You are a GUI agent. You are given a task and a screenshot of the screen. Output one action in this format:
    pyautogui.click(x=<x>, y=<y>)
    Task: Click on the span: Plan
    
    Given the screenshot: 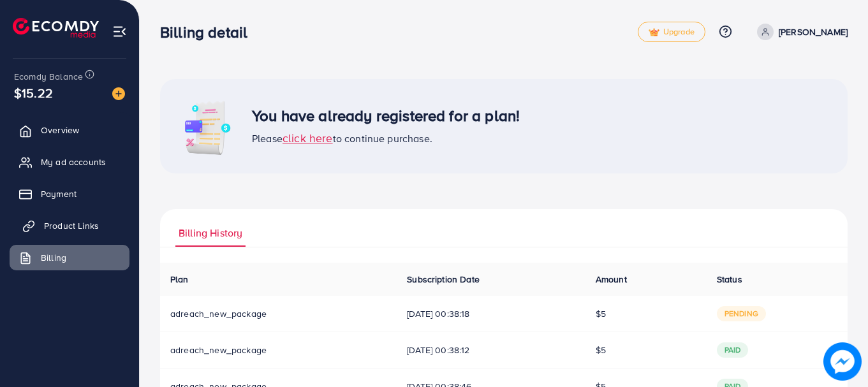 What is the action you would take?
    pyautogui.click(x=179, y=279)
    